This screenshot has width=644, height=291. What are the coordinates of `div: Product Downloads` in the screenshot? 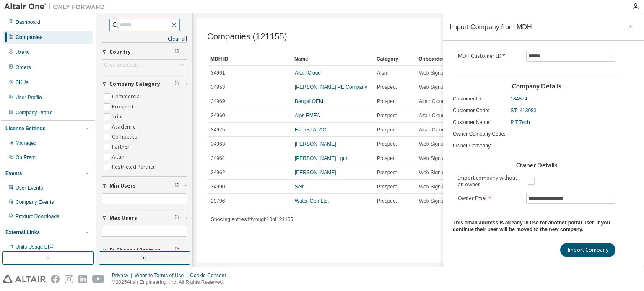 It's located at (37, 216).